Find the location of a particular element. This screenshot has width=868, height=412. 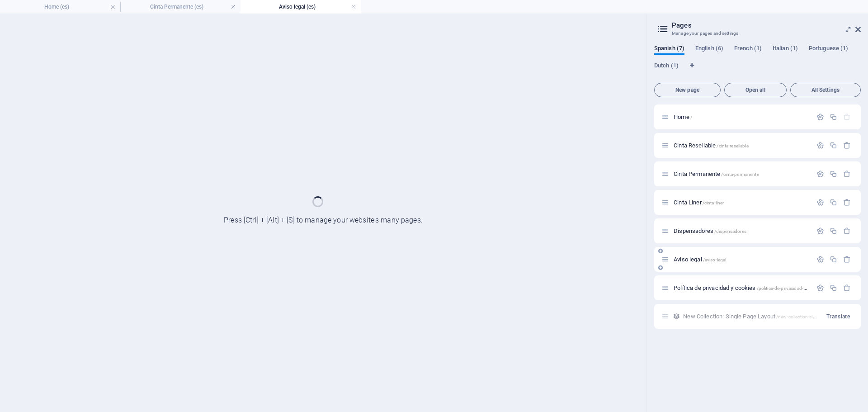

span: /cinta-permanente is located at coordinates (740, 174).